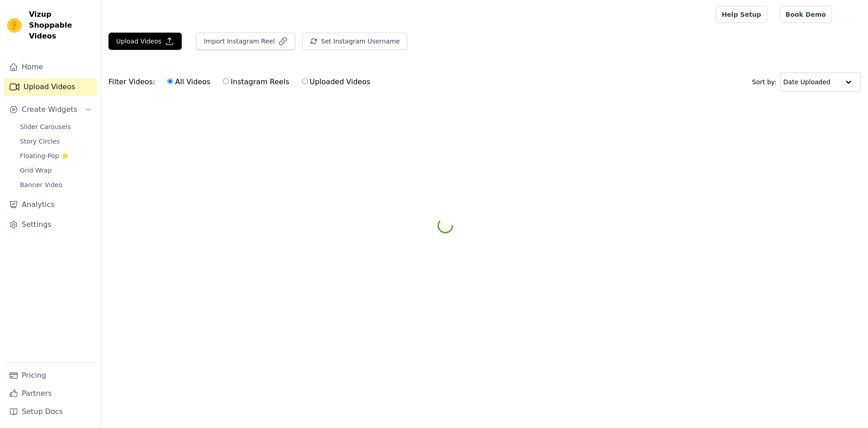 Image resolution: width=868 pixels, height=428 pixels. I want to click on a: Banner Video, so click(56, 185).